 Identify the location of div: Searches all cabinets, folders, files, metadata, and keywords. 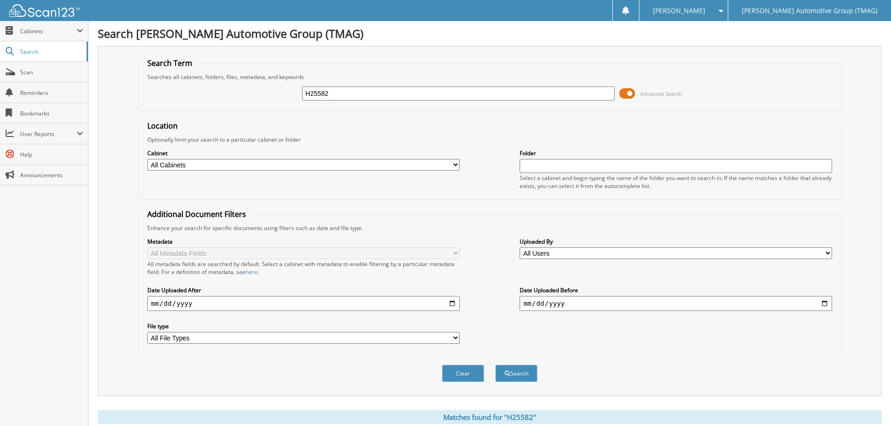
(490, 77).